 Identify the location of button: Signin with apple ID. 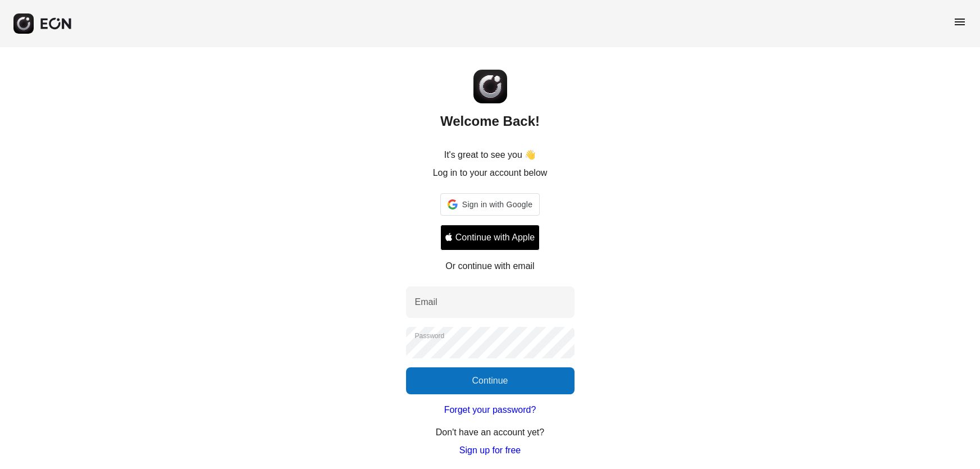
(490, 237).